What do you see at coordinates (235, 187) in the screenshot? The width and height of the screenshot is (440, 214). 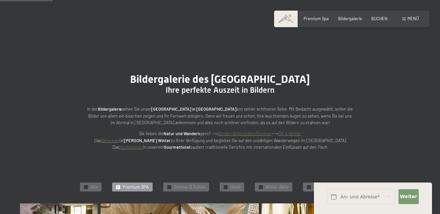 I see `span: Hotel` at bounding box center [235, 187].